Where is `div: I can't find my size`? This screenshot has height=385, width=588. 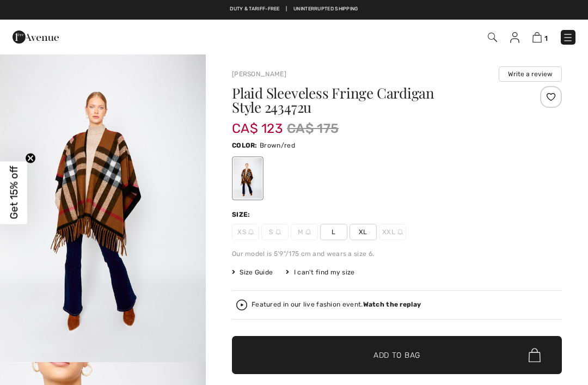
div: I can't find my size is located at coordinates (320, 273).